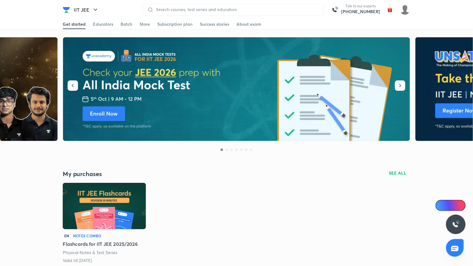  Describe the element at coordinates (74, 24) in the screenshot. I see `a: Get started` at that location.